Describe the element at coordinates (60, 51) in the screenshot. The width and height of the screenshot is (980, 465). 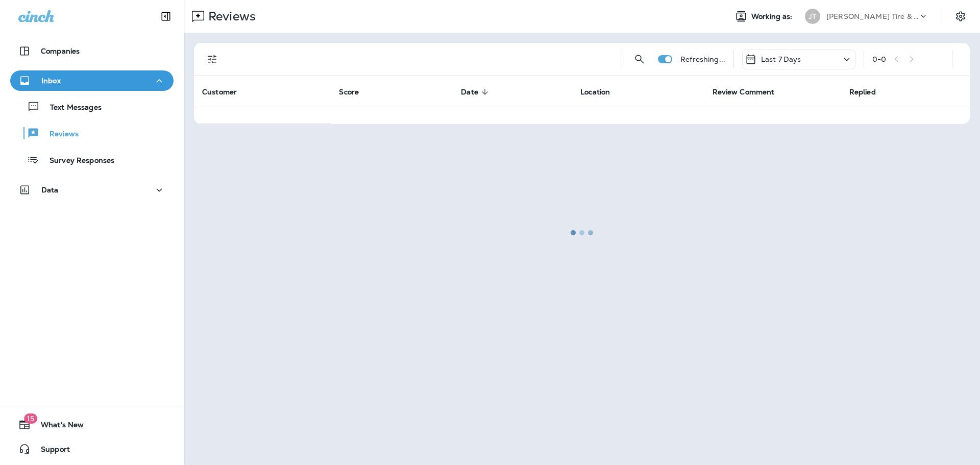
I see `p: Companies` at that location.